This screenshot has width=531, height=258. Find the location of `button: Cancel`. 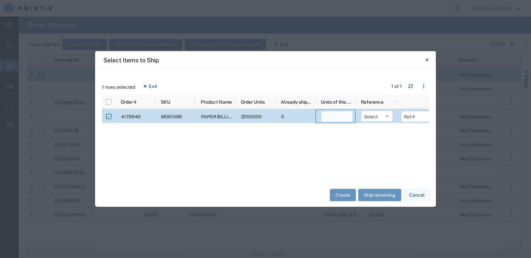

button: Cancel is located at coordinates (417, 195).